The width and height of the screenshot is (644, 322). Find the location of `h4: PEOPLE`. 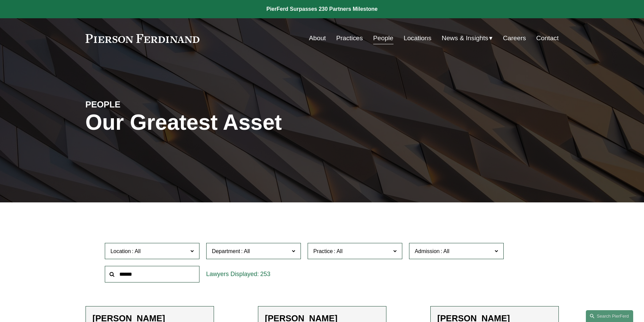

h4: PEOPLE is located at coordinates (145, 104).